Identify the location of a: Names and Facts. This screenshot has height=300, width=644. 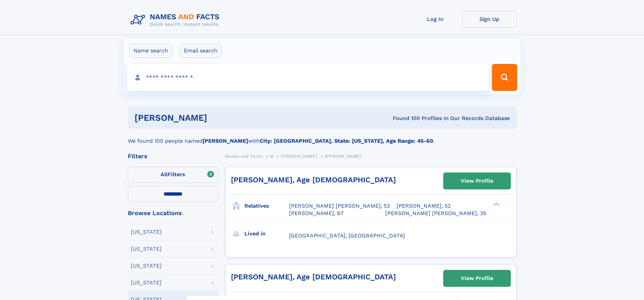
(244, 156).